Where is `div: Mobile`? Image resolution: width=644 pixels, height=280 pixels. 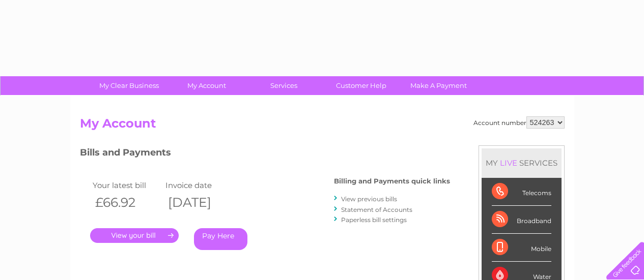
div: Mobile is located at coordinates (521, 248).